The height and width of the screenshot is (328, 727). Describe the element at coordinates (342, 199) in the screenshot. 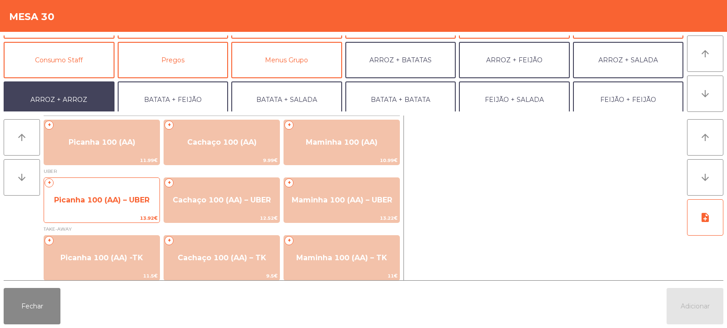

I see `span: Maminha 100 (AA) – UBER` at that location.